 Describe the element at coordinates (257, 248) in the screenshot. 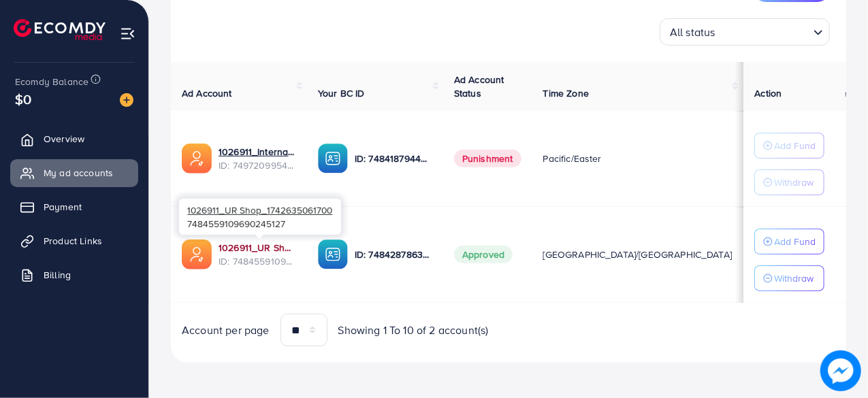

I see `a: 1026911_UR Shop_1742635061700` at that location.